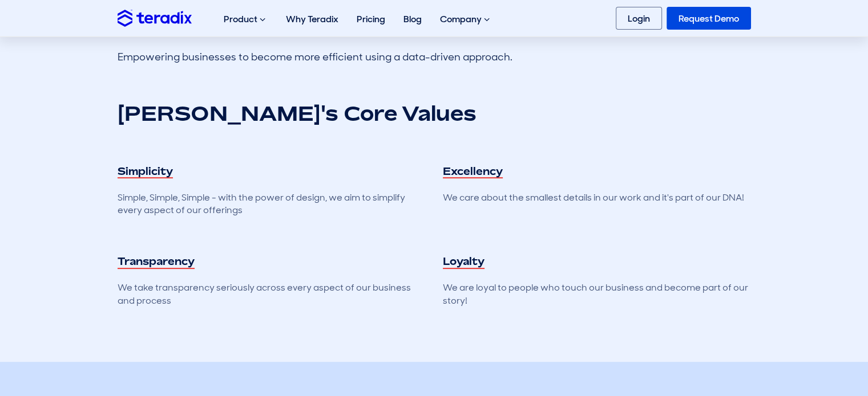  Describe the element at coordinates (155, 17) in the screenshot. I see `img: Teradix logo` at that location.